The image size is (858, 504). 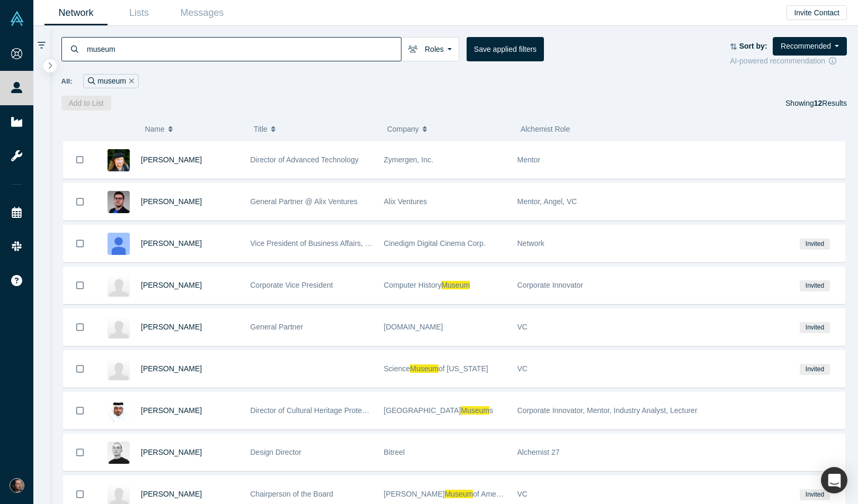 What do you see at coordinates (261, 129) in the screenshot?
I see `span: Title` at bounding box center [261, 129].